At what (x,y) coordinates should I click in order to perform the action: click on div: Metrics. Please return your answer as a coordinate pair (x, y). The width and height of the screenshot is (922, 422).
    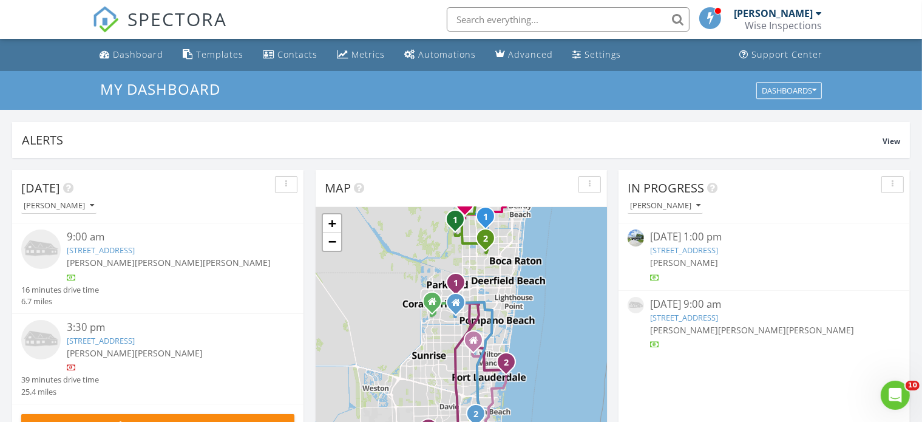
    Looking at the image, I should click on (368, 54).